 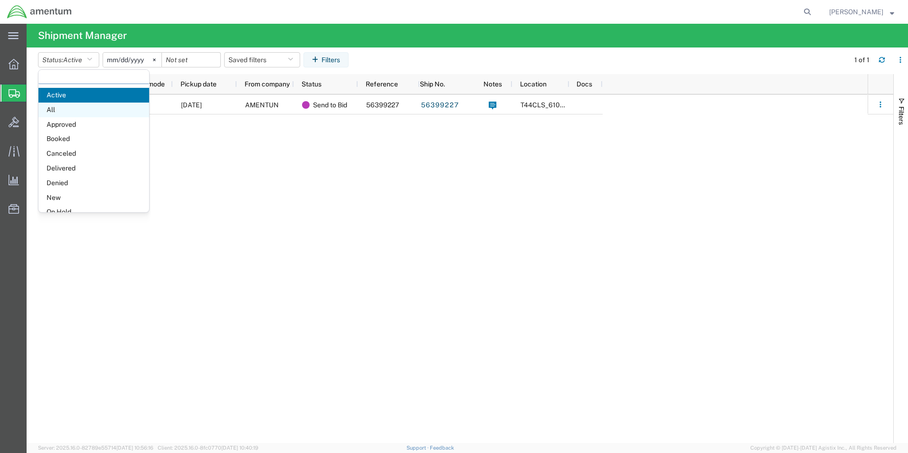 What do you see at coordinates (94, 212) in the screenshot?
I see `span: On Hold` at bounding box center [94, 212].